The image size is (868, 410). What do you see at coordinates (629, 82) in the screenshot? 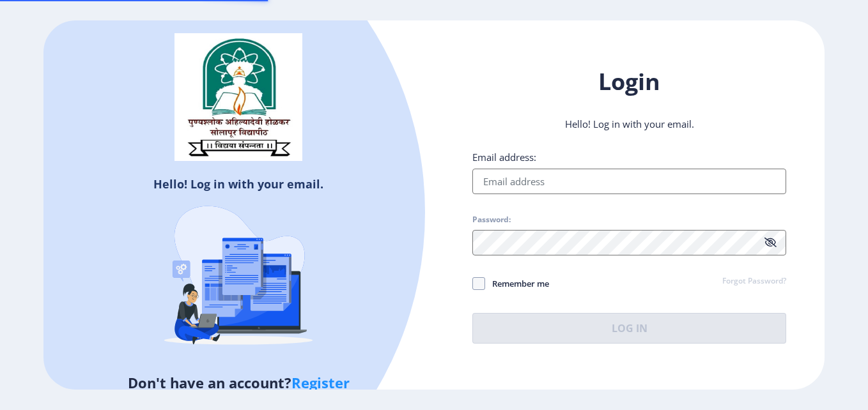
I see `h1: Login` at bounding box center [629, 82].